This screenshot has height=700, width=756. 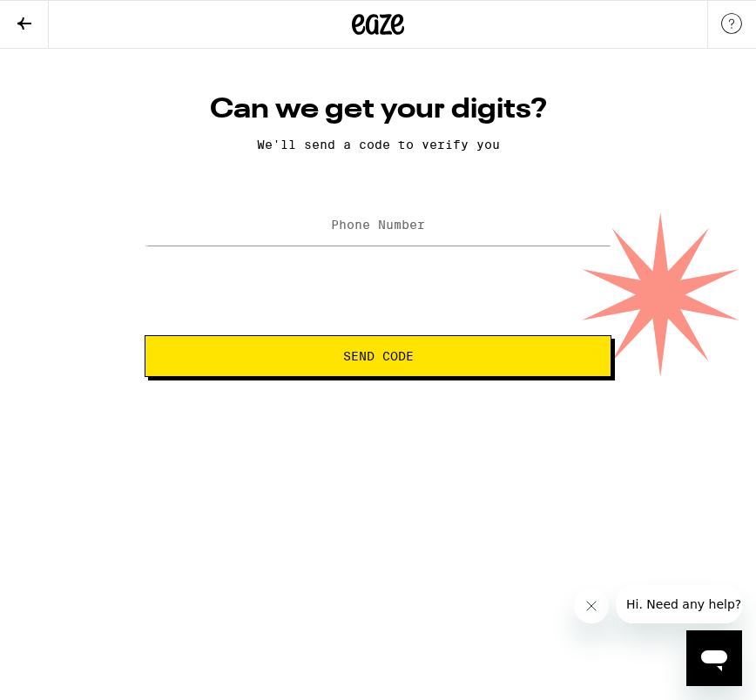 What do you see at coordinates (378, 356) in the screenshot?
I see `span: Send Code` at bounding box center [378, 356].